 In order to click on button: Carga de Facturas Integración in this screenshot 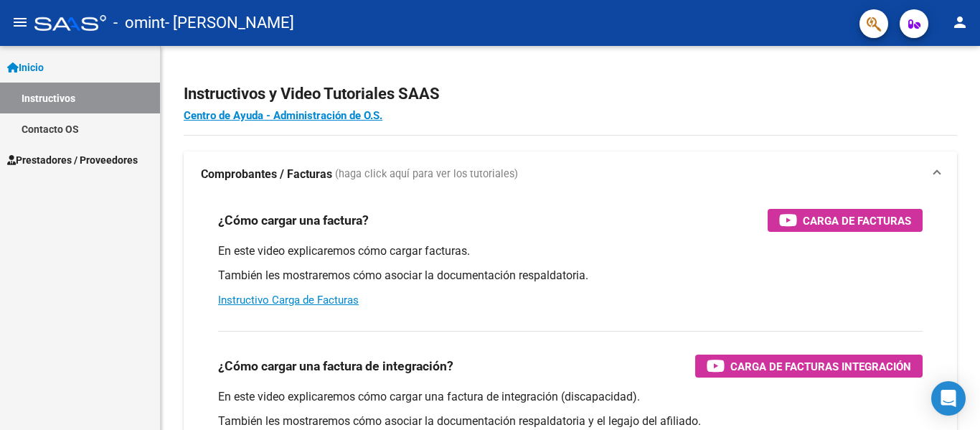, I will do `click(809, 366)`.